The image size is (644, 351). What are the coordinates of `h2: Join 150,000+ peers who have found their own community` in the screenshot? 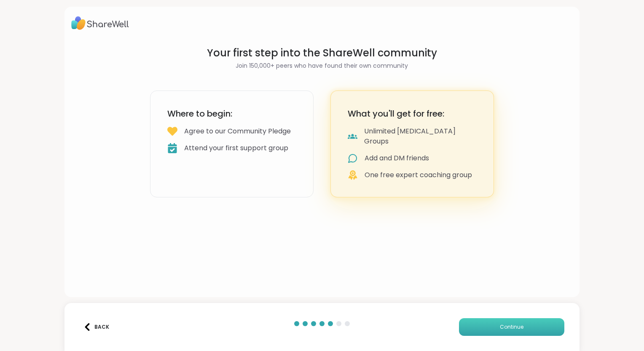 It's located at (322, 66).